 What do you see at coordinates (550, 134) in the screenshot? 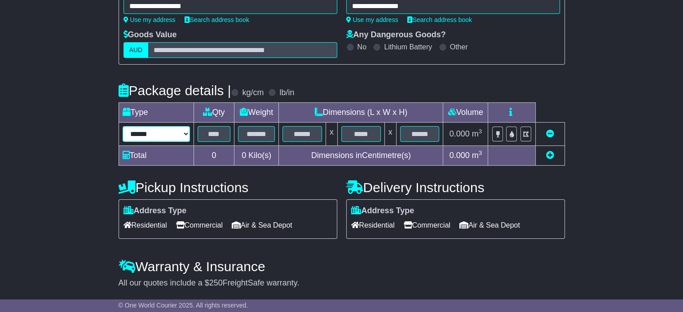
I see `a: Remove this item` at bounding box center [550, 134].